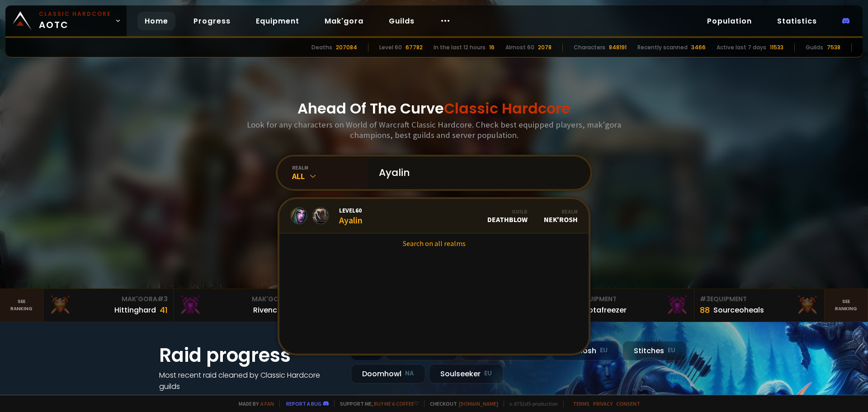  What do you see at coordinates (561, 211) in the screenshot?
I see `div: Realm` at bounding box center [561, 211].